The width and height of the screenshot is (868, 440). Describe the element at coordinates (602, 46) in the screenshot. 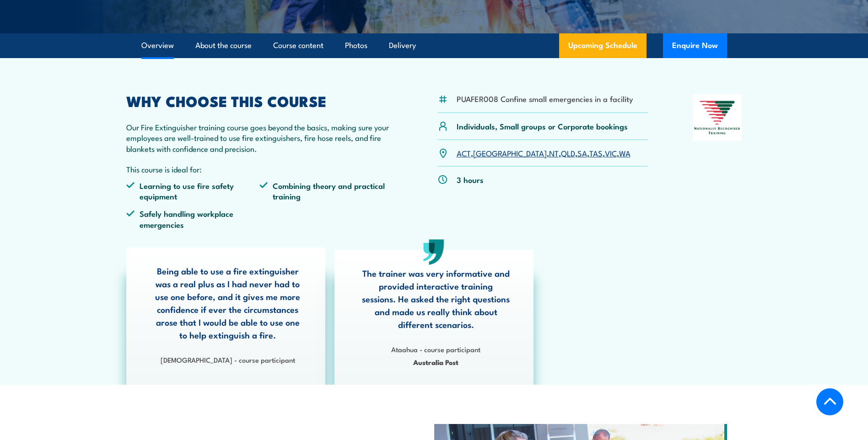

I see `a: Upcoming Schedule` at that location.